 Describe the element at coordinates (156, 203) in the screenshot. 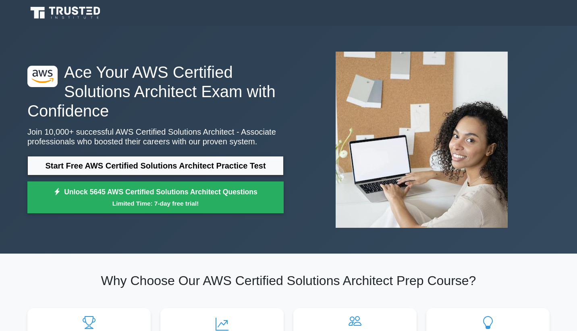

I see `small: Limited Time: 7-day free trial!` at that location.